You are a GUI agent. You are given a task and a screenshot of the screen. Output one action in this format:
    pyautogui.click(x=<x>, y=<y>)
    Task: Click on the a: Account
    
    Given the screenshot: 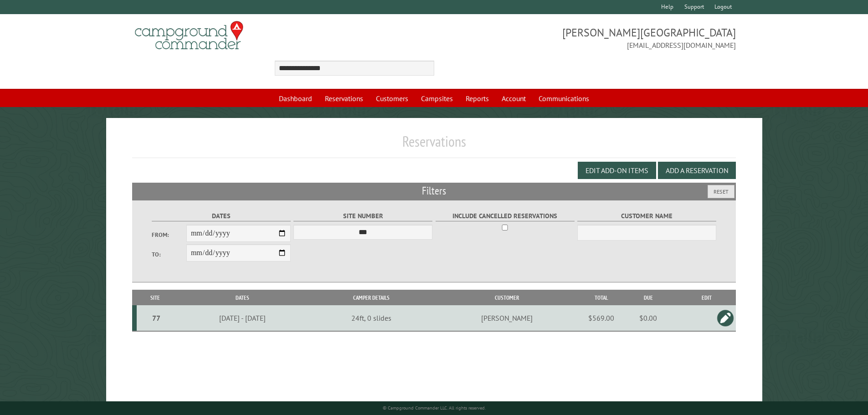 What is the action you would take?
    pyautogui.click(x=514, y=98)
    